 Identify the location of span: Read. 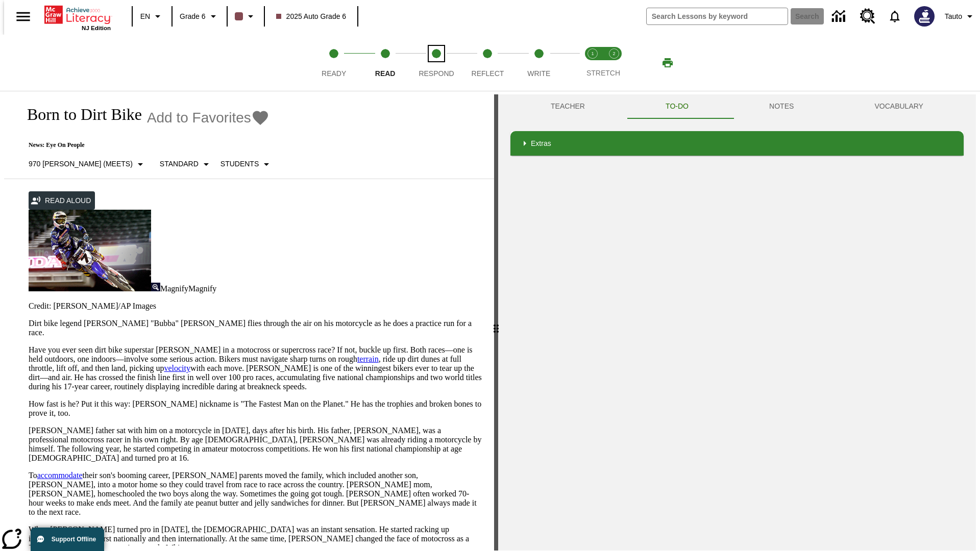
(385, 74).